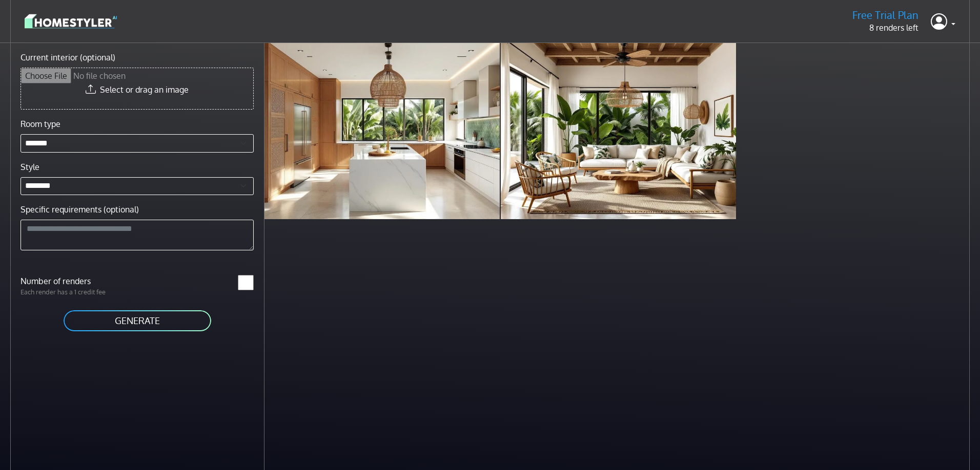 The height and width of the screenshot is (470, 980). I want to click on label: Style, so click(29, 167).